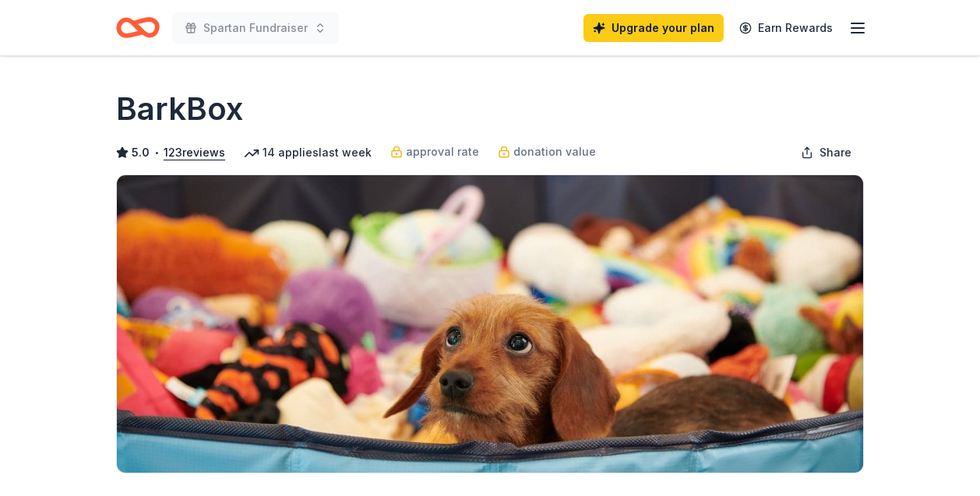 This screenshot has height=496, width=980. Describe the element at coordinates (554, 152) in the screenshot. I see `span: donation value` at that location.